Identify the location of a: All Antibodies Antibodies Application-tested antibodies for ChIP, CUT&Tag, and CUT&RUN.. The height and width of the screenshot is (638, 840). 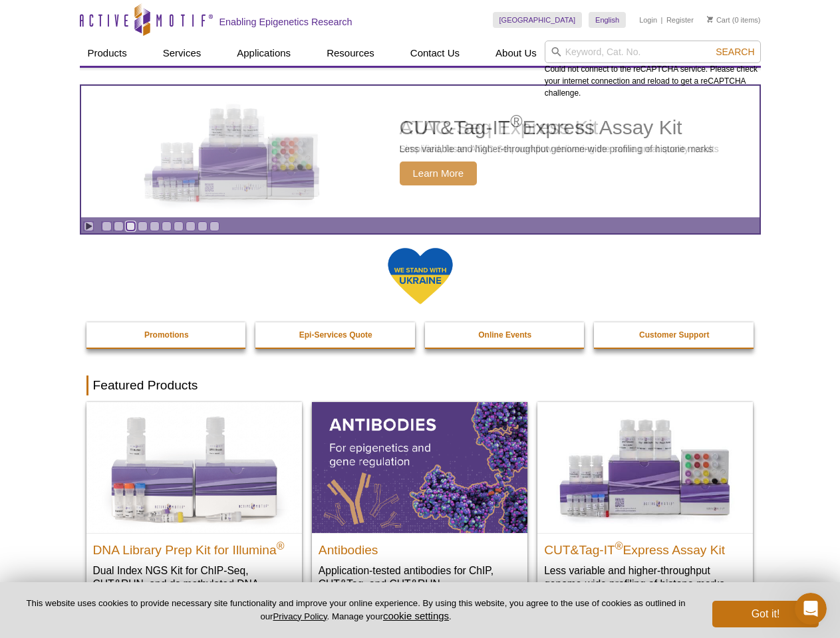
(420, 502).